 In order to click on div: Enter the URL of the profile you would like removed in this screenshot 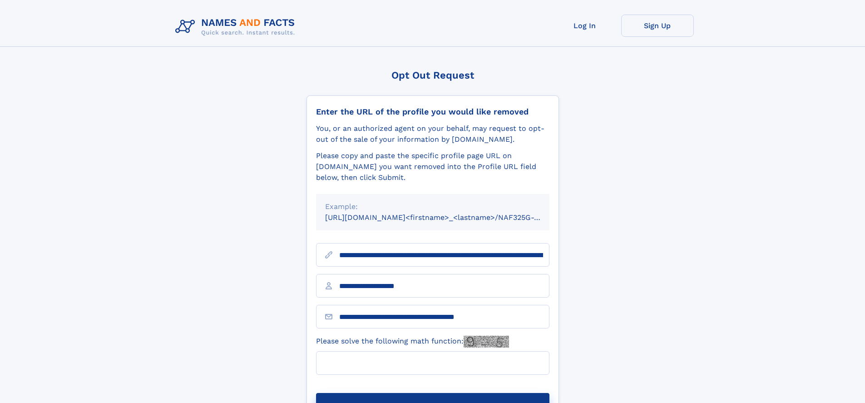, I will do `click(433, 112)`.